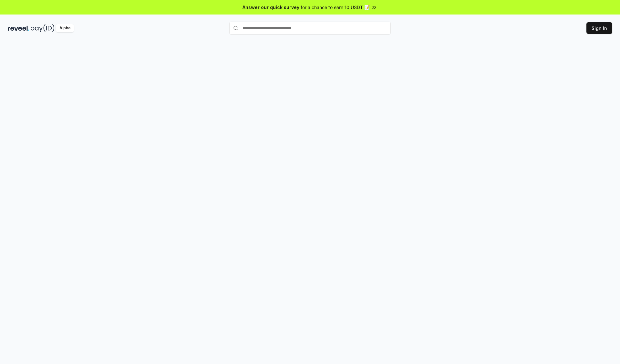 Image resolution: width=620 pixels, height=364 pixels. What do you see at coordinates (335, 7) in the screenshot?
I see `span: for a chance to earn 10 USDT 📝` at bounding box center [335, 7].